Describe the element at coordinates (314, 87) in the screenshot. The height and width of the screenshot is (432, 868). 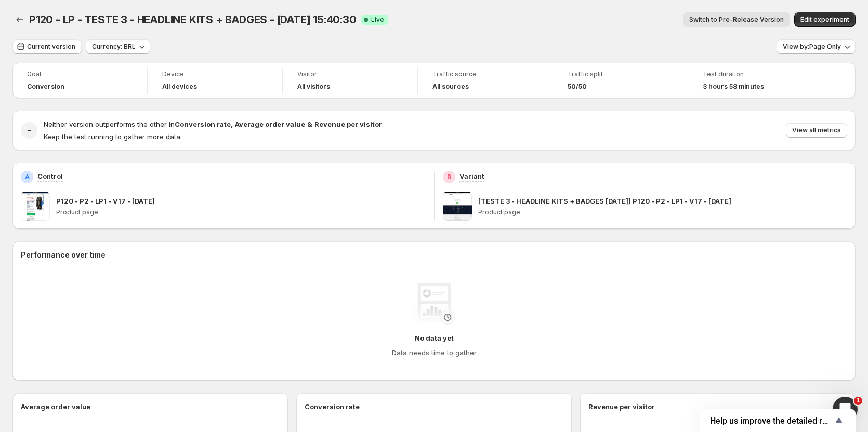
I see `h4: All visitors` at that location.